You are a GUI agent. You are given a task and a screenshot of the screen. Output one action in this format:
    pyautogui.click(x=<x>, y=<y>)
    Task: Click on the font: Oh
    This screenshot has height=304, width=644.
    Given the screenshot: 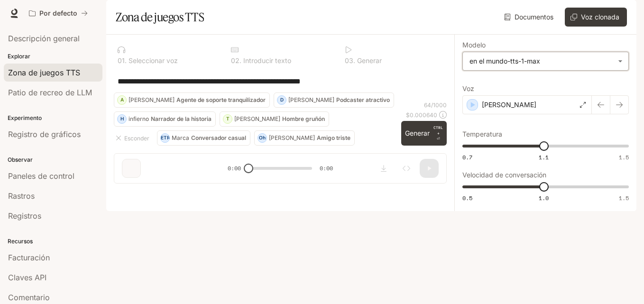 What is the action you would take?
    pyautogui.click(x=262, y=137)
    